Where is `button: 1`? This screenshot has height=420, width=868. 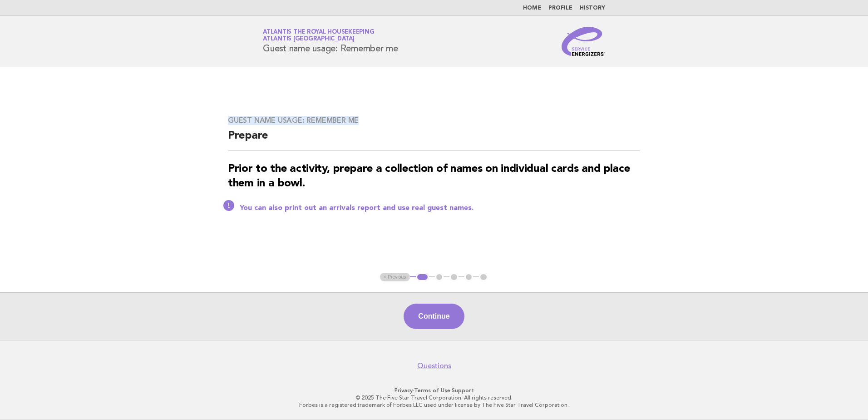
button: 1 is located at coordinates (422, 277).